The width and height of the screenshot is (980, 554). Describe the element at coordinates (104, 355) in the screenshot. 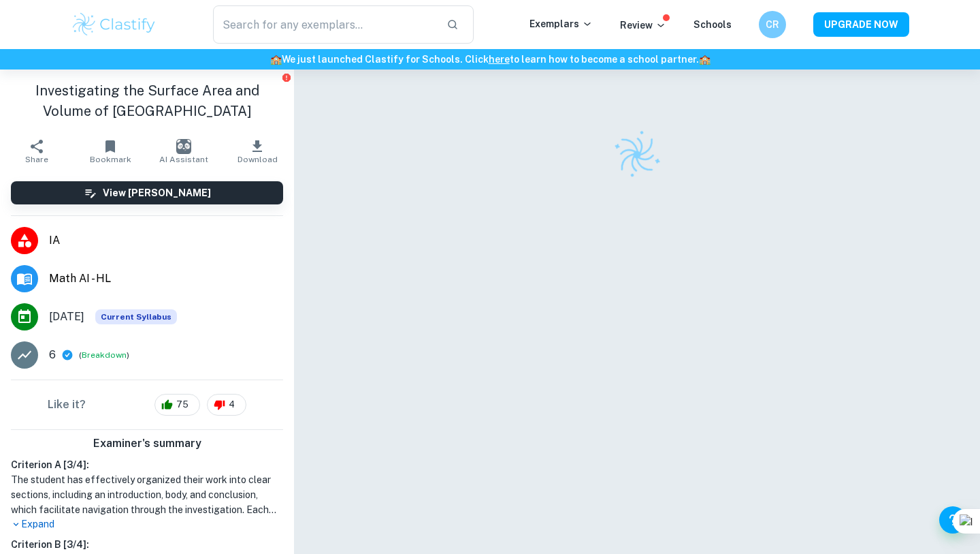

I see `button: Breakdown` at that location.